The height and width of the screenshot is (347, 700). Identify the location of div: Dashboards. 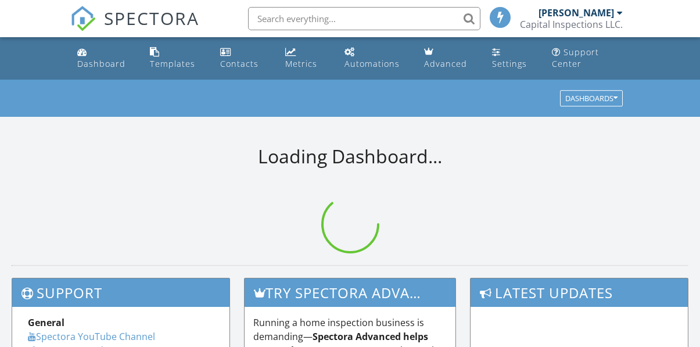
(592, 99).